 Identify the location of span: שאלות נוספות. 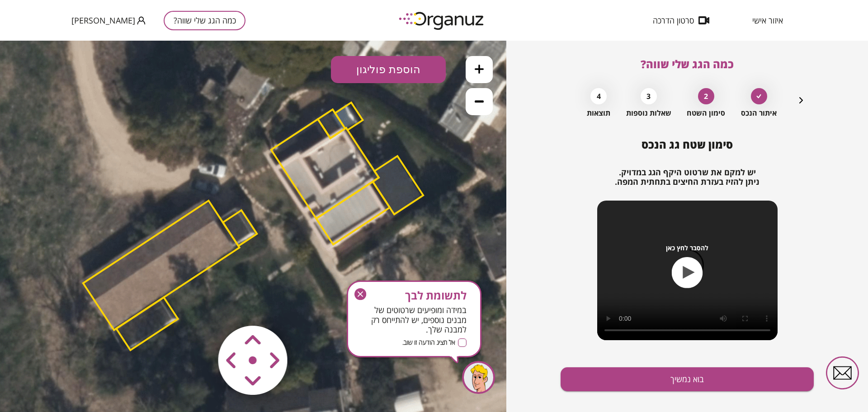
(649, 113).